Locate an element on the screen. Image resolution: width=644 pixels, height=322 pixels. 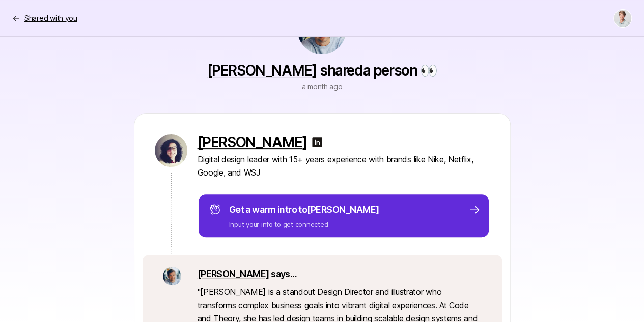
p: a month ago is located at coordinates (322, 87).